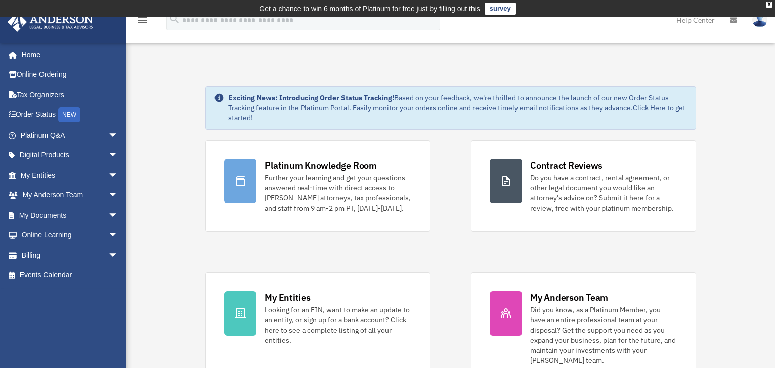  Describe the element at coordinates (70, 215) in the screenshot. I see `a: My Documentsarrow_drop_down` at that location.